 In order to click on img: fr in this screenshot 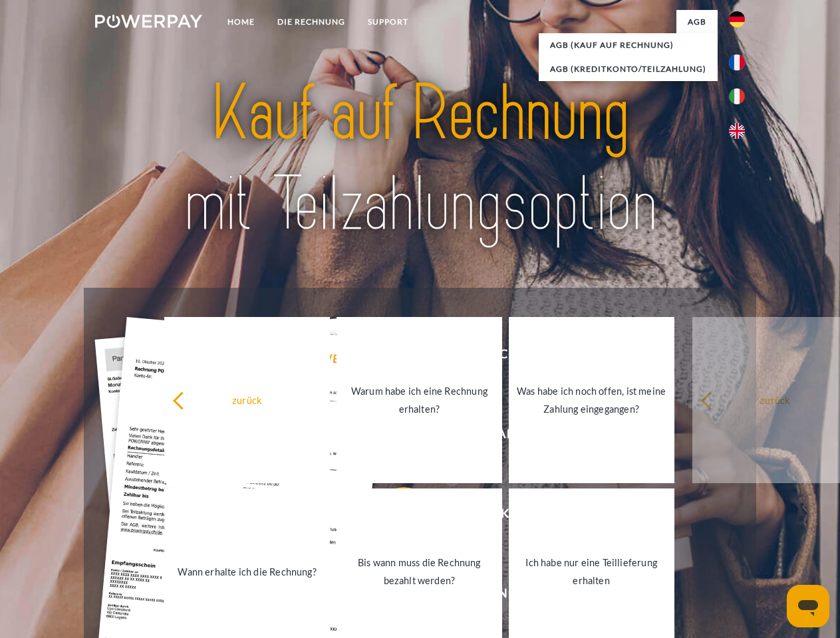, I will do `click(737, 62)`.